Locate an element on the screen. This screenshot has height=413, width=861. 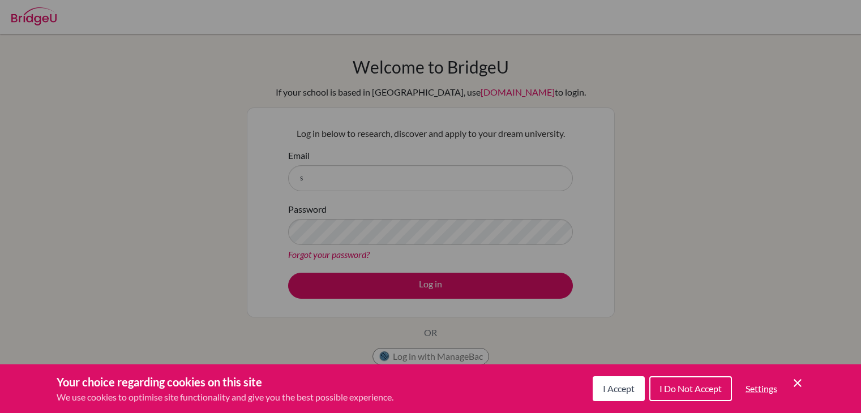
button: Save and close is located at coordinates (798, 383).